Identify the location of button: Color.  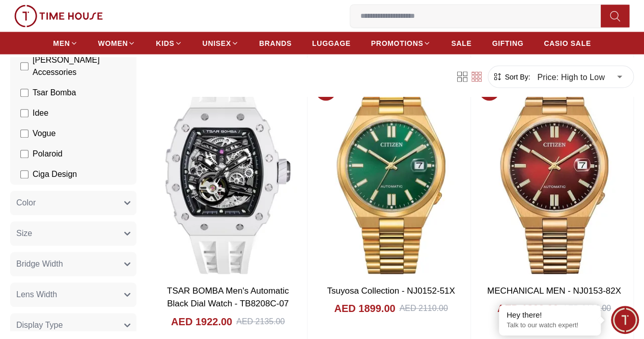
(73, 203).